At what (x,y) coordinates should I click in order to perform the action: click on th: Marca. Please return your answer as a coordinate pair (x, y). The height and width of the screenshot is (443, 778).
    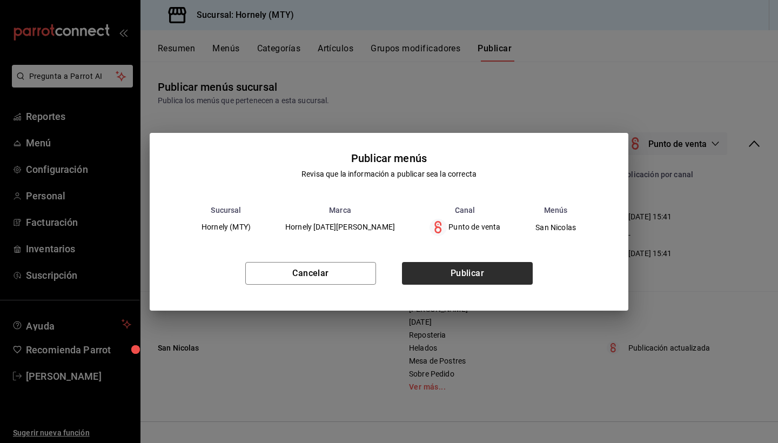
    Looking at the image, I should click on (340, 210).